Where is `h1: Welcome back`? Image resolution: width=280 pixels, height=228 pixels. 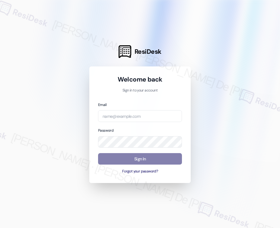
h1: Welcome back is located at coordinates (140, 79).